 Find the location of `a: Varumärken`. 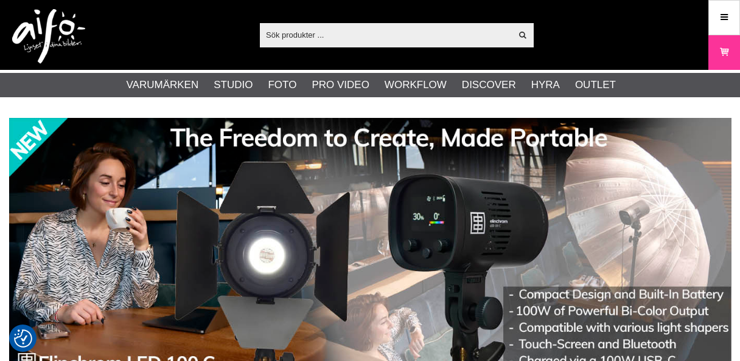

a: Varumärken is located at coordinates (162, 85).